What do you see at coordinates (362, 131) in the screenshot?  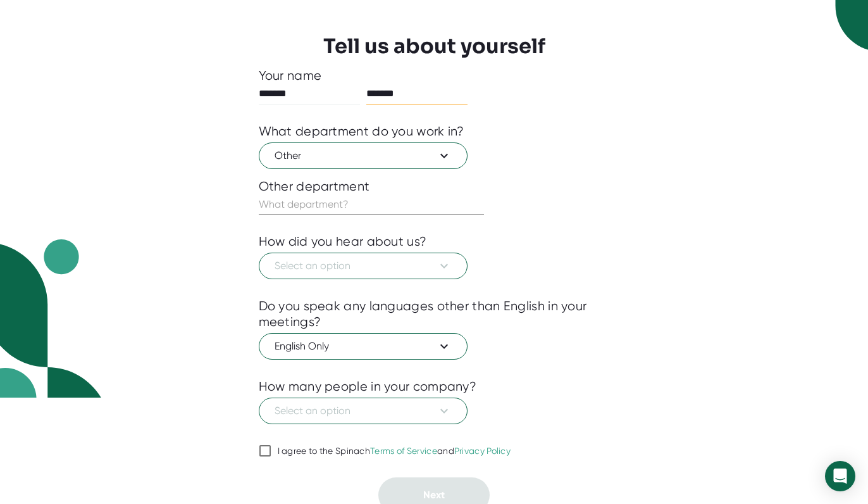 I see `div: What department do you work in?` at bounding box center [362, 131].